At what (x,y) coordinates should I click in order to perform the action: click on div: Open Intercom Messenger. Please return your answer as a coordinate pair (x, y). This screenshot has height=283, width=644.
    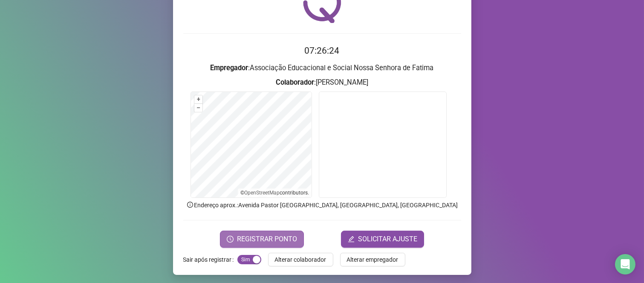
    Looking at the image, I should click on (626, 264).